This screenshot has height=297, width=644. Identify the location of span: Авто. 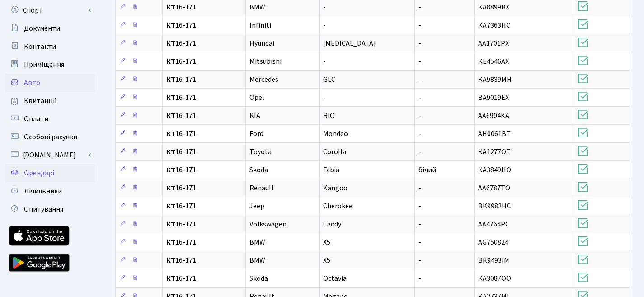
(32, 83).